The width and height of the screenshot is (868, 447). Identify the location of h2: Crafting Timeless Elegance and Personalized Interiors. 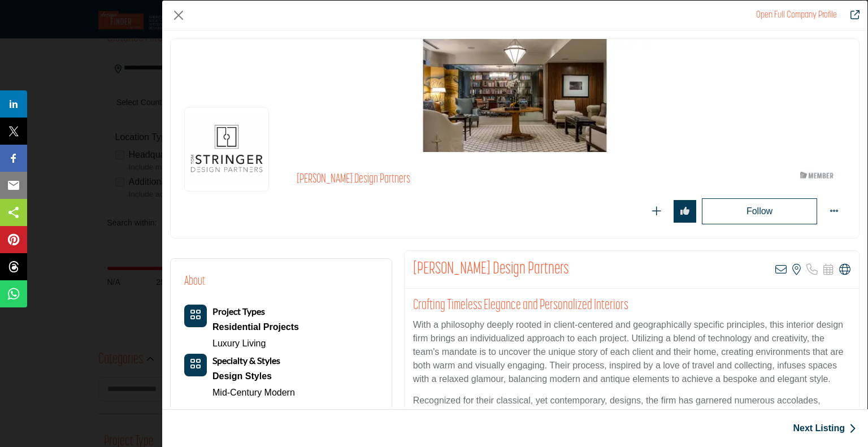
(632, 306).